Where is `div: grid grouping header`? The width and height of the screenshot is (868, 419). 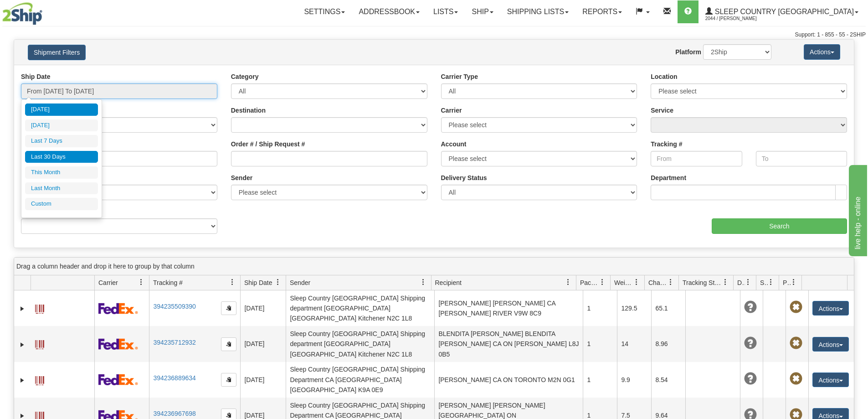 div: grid grouping header is located at coordinates (434, 266).